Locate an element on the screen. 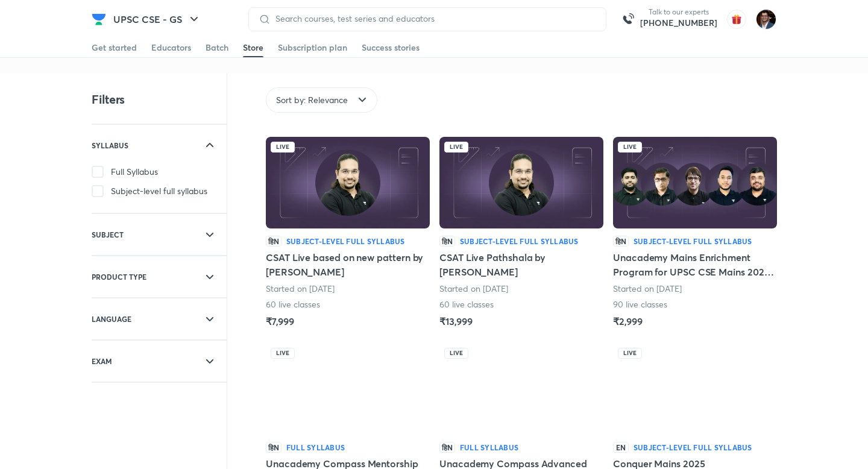 The height and width of the screenshot is (469, 868). h6: SUBJECT is located at coordinates (107, 235).